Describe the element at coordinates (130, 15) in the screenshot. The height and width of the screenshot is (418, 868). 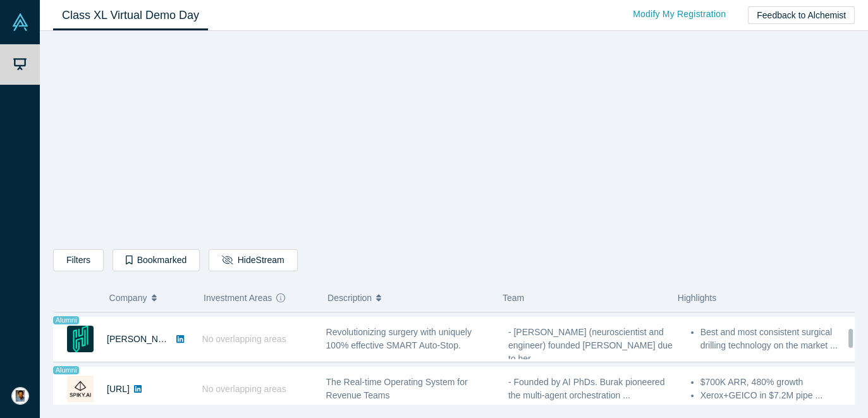
I see `a: Class XL Virtual Demo Day` at that location.